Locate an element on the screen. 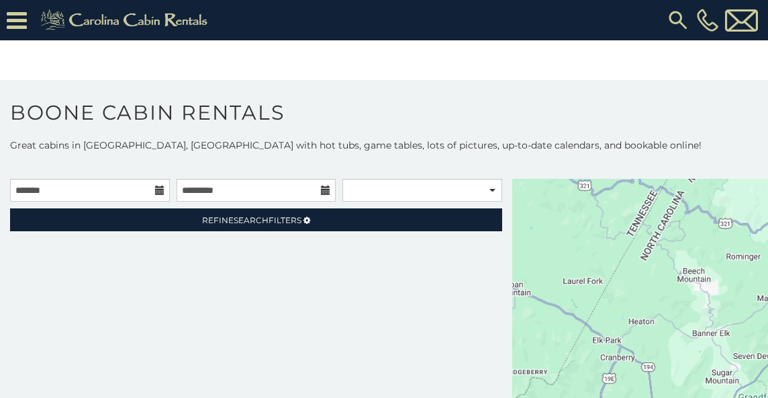  img: Khaki-logo.png is located at coordinates (126, 20).